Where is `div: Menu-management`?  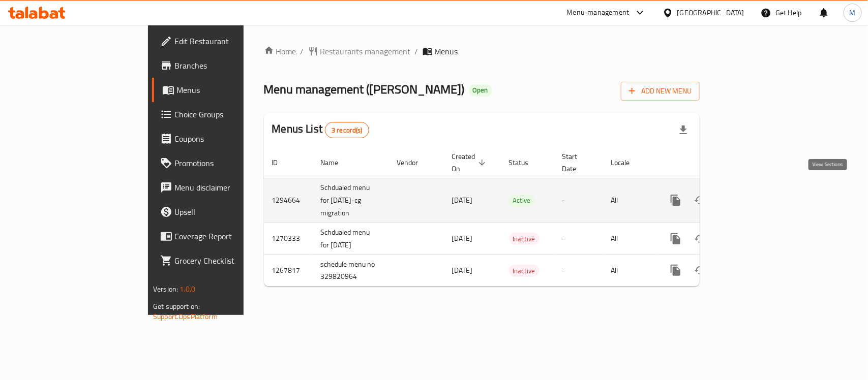
div: Menu-management is located at coordinates (598, 13).